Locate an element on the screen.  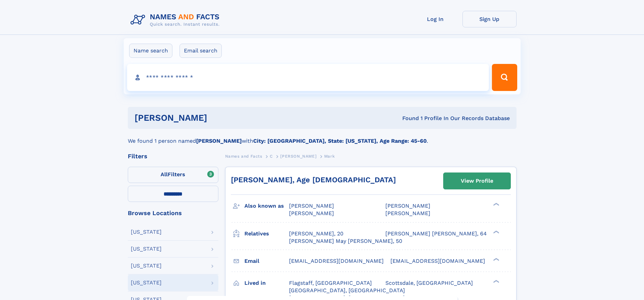
h3: Also known as is located at coordinates (267, 206).